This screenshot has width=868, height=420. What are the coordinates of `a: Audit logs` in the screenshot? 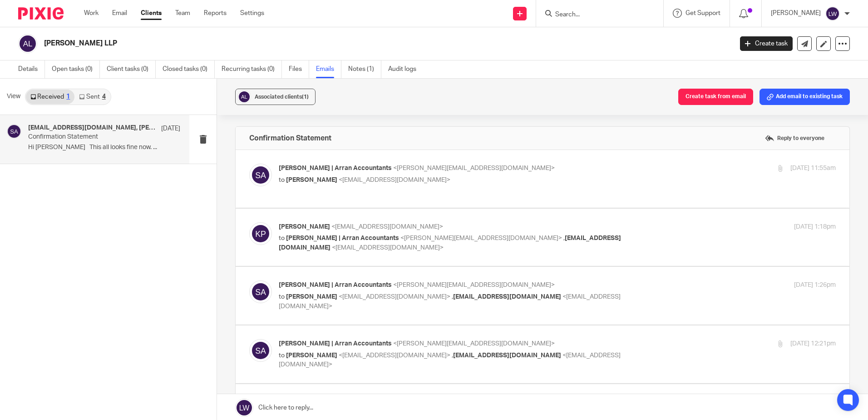 It's located at (406, 69).